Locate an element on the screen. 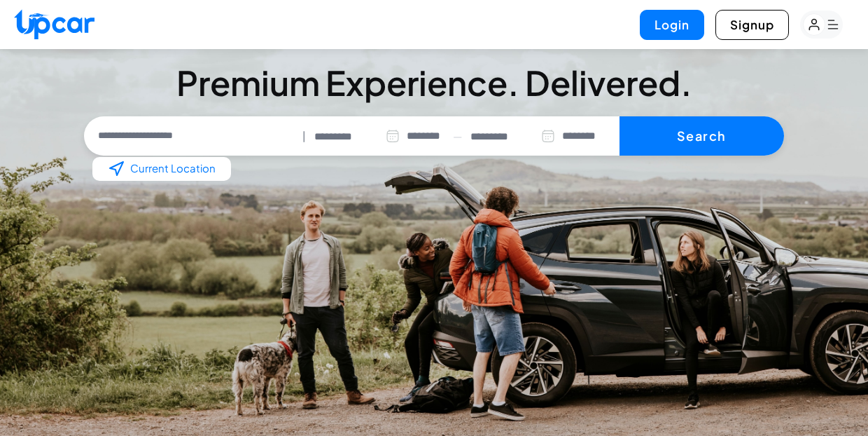 Image resolution: width=868 pixels, height=436 pixels. button: Login is located at coordinates (672, 24).